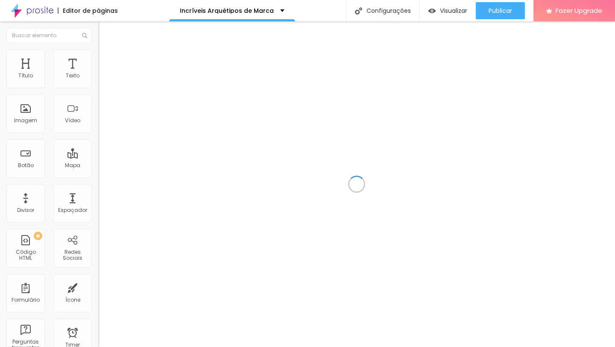 This screenshot has width=615, height=347. What do you see at coordinates (72, 255) in the screenshot?
I see `div: Redes Sociais` at bounding box center [72, 255].